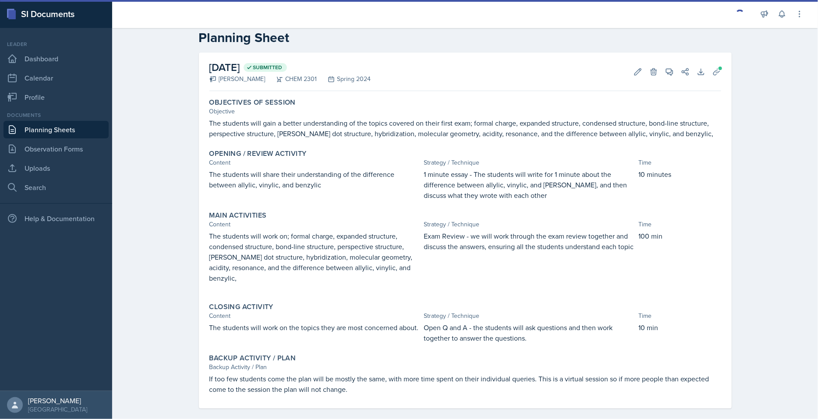 Image resolution: width=818 pixels, height=419 pixels. I want to click on a: Observation Forms, so click(56, 149).